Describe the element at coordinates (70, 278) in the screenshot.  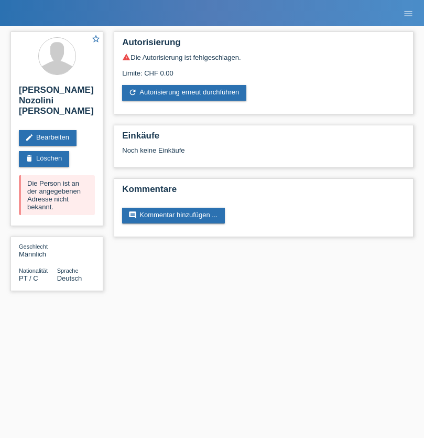
I see `span: Deutsch` at that location.